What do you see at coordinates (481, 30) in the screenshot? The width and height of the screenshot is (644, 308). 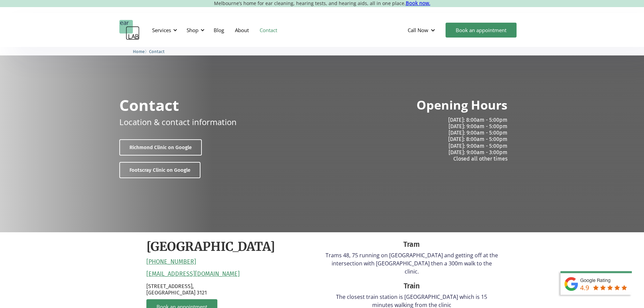 I see `a: Book an appointment` at bounding box center [481, 30].